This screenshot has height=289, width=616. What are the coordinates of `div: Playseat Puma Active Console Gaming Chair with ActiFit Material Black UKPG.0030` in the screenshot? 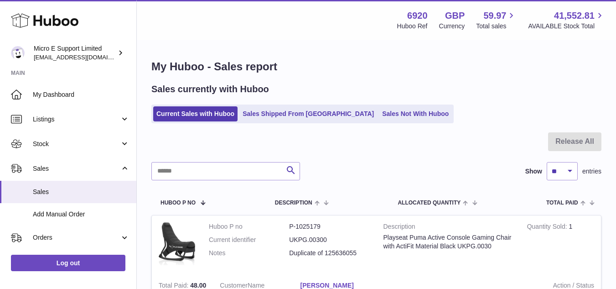 It's located at (448, 242).